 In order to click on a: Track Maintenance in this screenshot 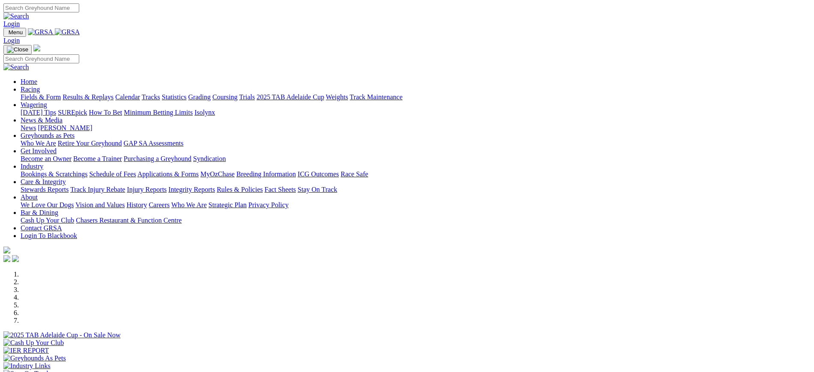, I will do `click(376, 97)`.